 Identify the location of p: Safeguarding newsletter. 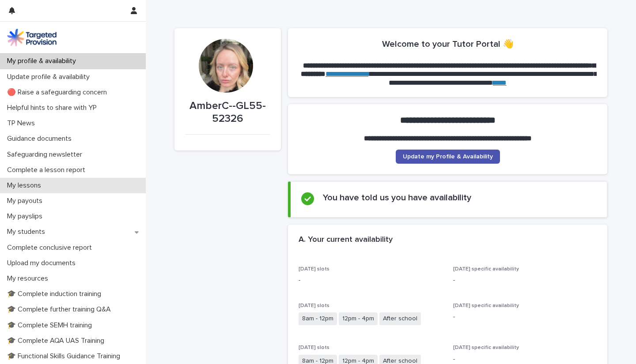
(47, 155).